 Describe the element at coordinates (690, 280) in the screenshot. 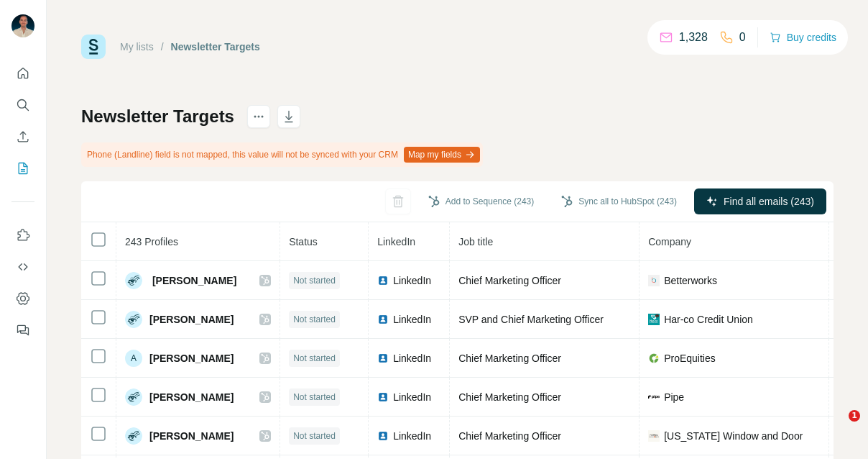

I see `span: Betterworks` at that location.